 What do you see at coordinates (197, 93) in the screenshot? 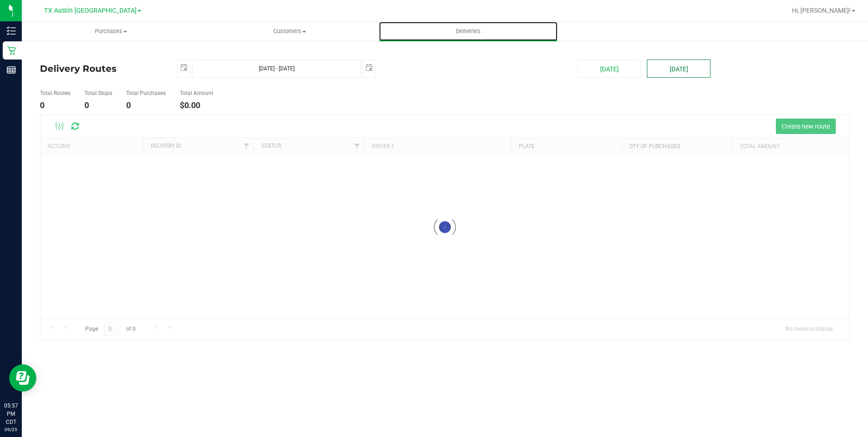
I see `h5: Total Amount` at bounding box center [197, 93].